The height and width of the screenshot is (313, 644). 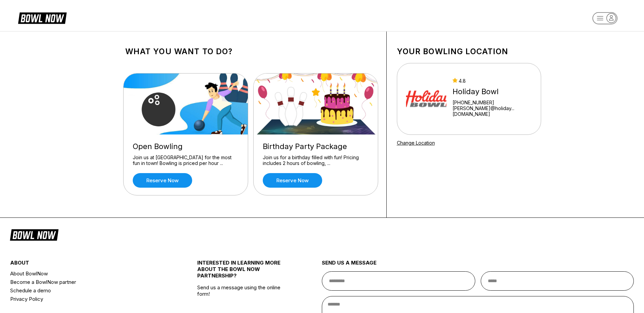 I want to click on h1: What you want to do?, so click(x=250, y=51).